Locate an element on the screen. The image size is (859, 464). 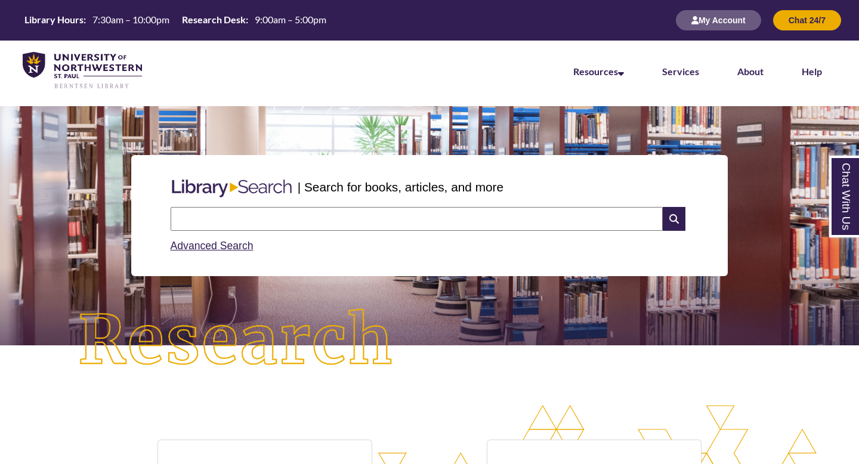
img: Libary Search is located at coordinates (231, 188).